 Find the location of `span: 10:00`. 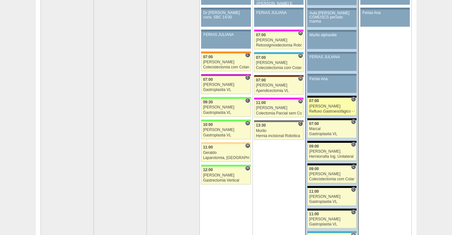

span: 10:00 is located at coordinates (208, 124).